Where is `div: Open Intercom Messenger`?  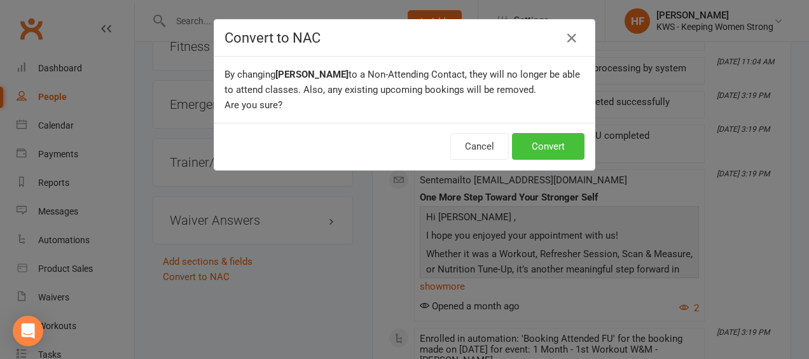 div: Open Intercom Messenger is located at coordinates (28, 331).